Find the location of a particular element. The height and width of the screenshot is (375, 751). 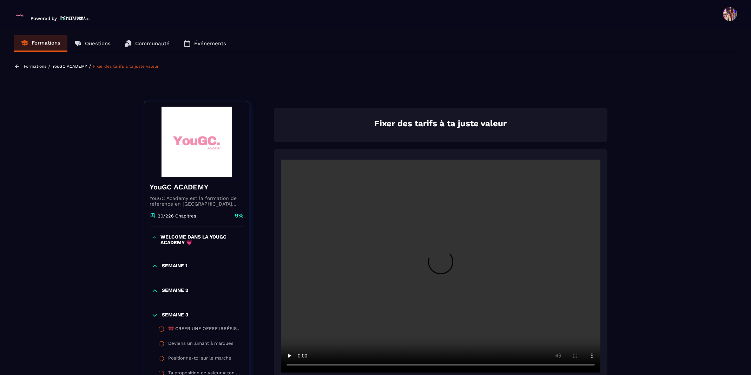

a: Événements is located at coordinates (205, 44).